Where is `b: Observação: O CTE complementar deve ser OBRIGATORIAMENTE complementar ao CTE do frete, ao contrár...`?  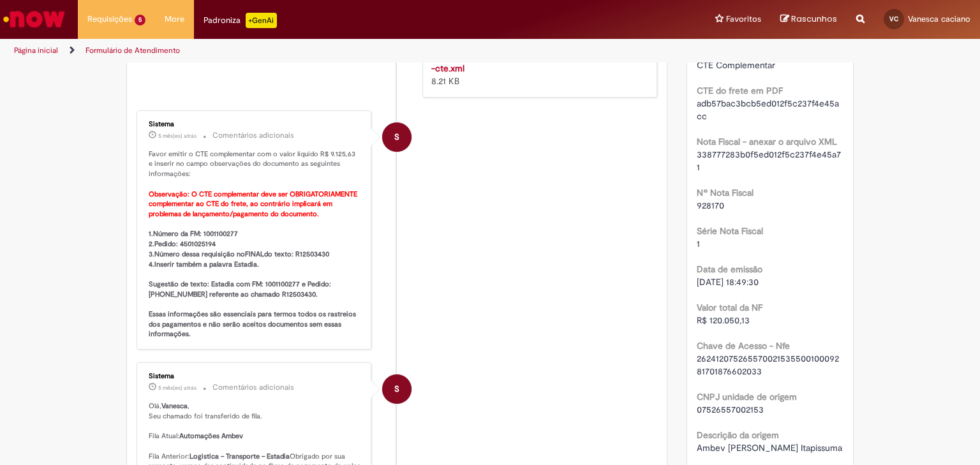 b: Observação: O CTE complementar deve ser OBRIGATORIAMENTE complementar ao CTE do frete, ao contrár... is located at coordinates (254, 204).